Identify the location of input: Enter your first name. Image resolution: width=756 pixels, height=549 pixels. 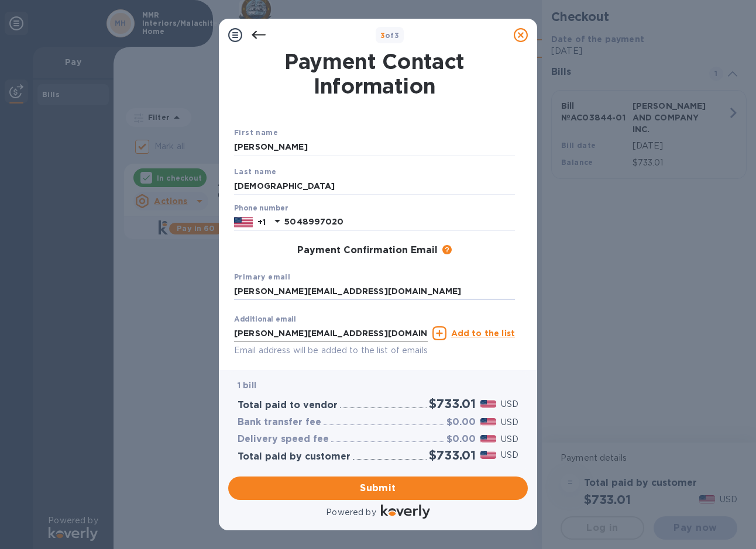
(374, 147).